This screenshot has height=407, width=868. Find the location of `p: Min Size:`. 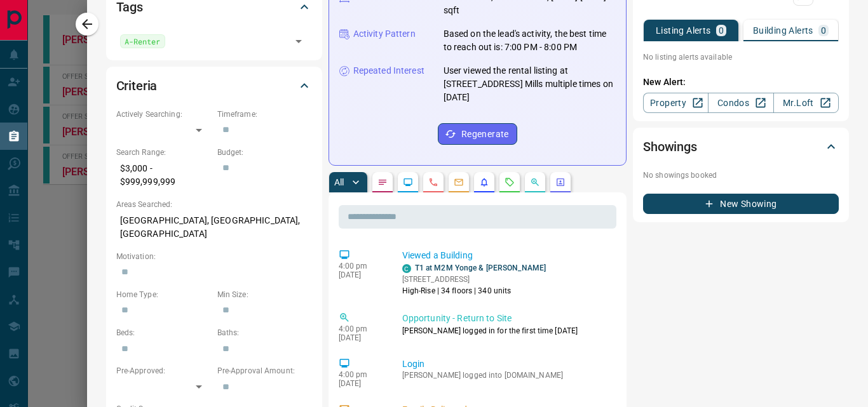

p: Min Size: is located at coordinates (264, 295).